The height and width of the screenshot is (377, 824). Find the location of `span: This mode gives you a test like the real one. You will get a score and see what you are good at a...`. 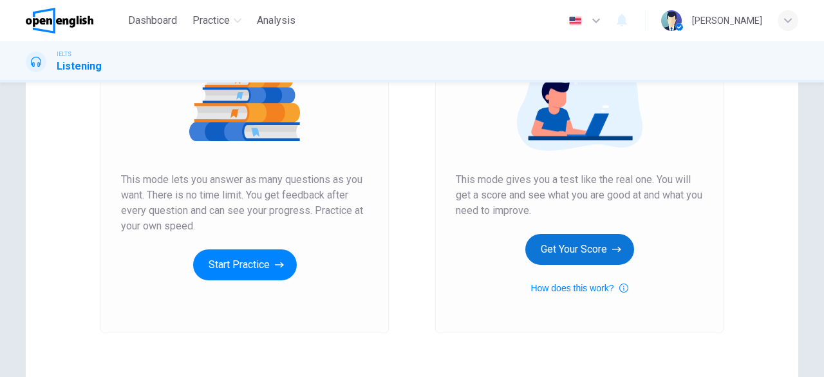

span: This mode gives you a test like the real one. You will get a score and see what you are good at a... is located at coordinates (580, 195).